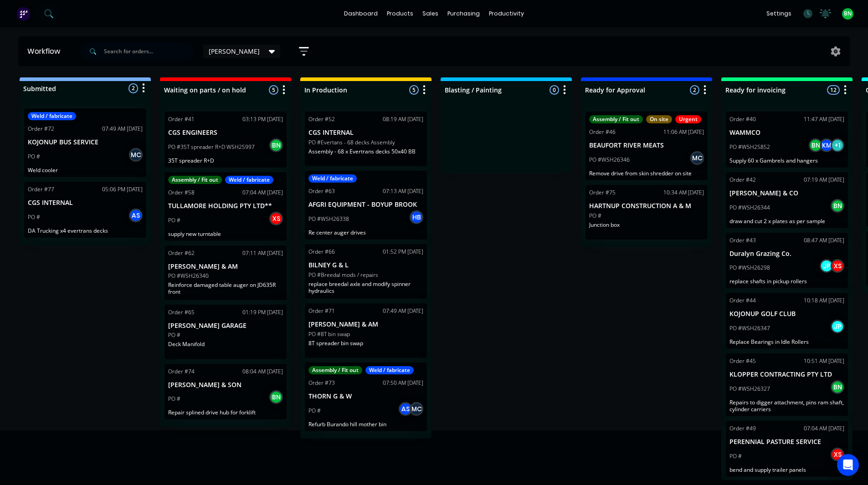 This screenshot has height=485, width=868. What do you see at coordinates (188, 276) in the screenshot?
I see `p: PO #WSH26340` at bounding box center [188, 276].